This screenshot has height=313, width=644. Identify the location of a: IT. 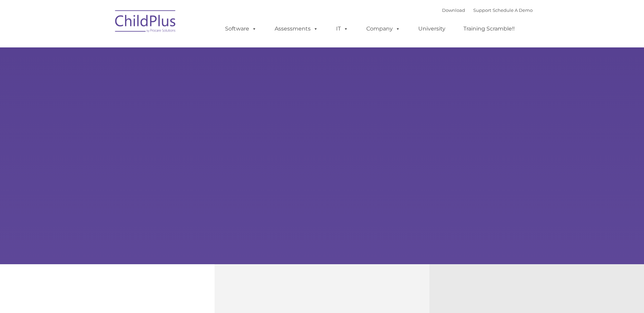
(342, 29).